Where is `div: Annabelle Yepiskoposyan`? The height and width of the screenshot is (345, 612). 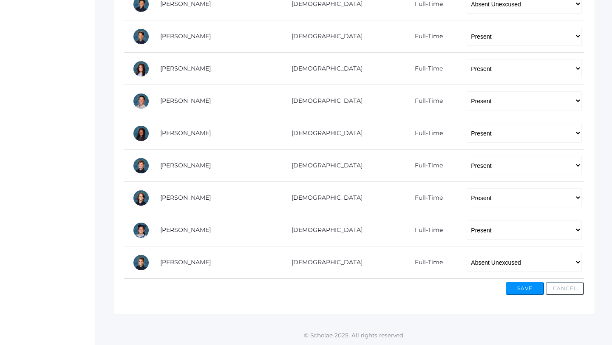
div: Annabelle Yepiskoposyan is located at coordinates (141, 230).